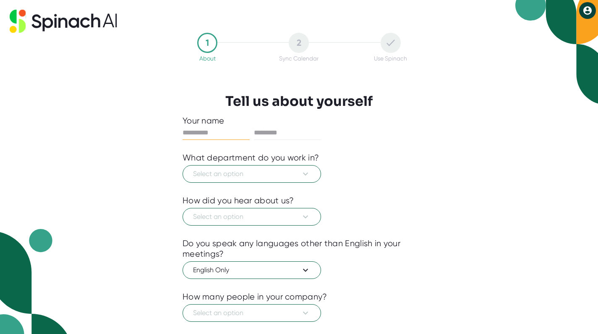 This screenshot has width=598, height=334. I want to click on div: Sync Calendar, so click(299, 58).